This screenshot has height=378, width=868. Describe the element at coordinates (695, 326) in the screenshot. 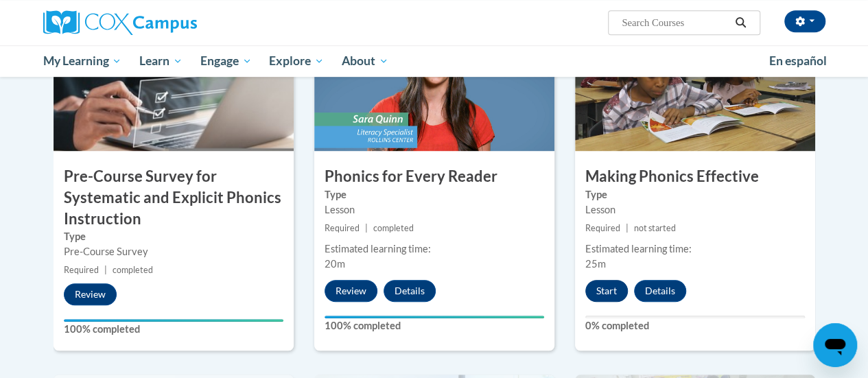

I see `label: 0% completed` at that location.